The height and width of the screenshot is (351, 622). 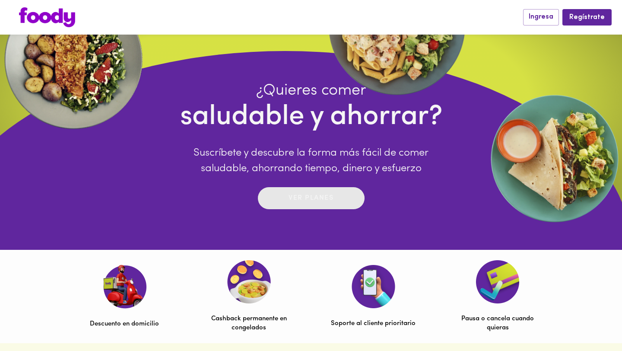 What do you see at coordinates (311, 198) in the screenshot?
I see `button: Ver planes` at bounding box center [311, 198].